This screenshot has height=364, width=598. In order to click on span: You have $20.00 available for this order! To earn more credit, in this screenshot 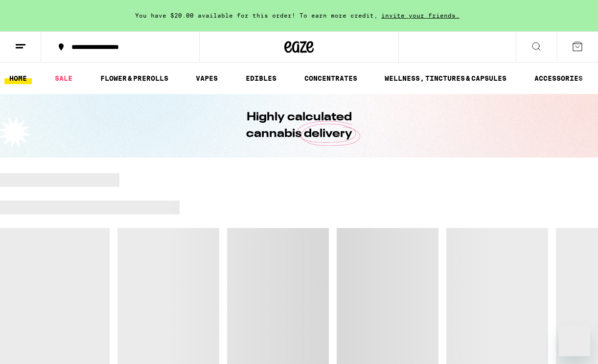, I will do `click(257, 15)`.